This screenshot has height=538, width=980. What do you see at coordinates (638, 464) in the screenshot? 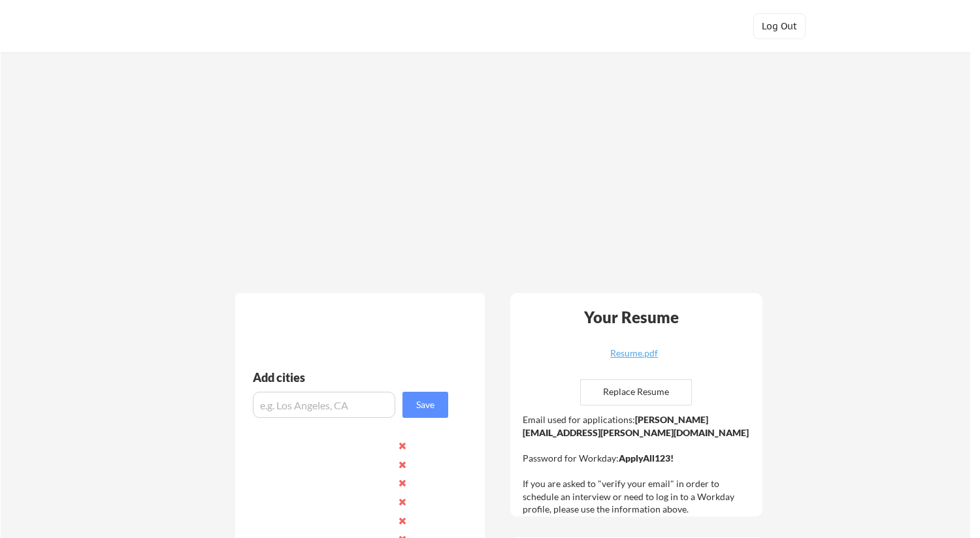
I see `div: Email used for applications: Password for Workday: If you are asked to "verify your email" in ord...` at bounding box center [638, 464].